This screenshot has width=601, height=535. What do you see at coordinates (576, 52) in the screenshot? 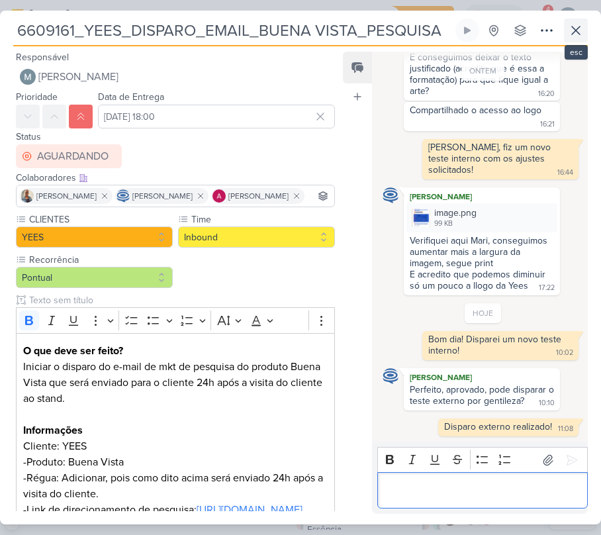
I see `div: esc` at bounding box center [576, 52].